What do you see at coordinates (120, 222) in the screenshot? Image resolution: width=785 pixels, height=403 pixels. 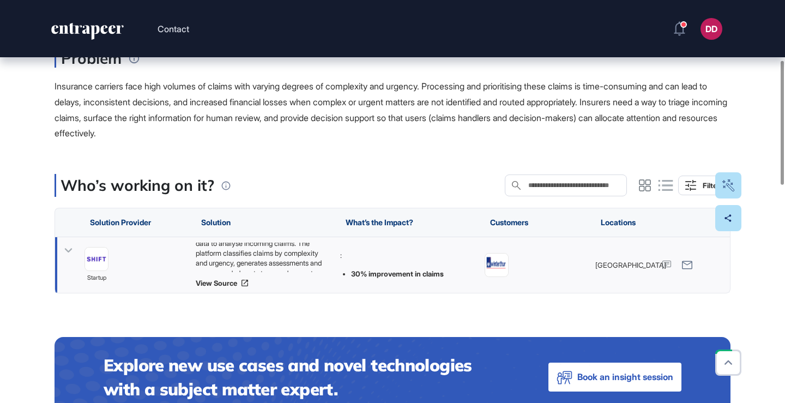 I see `span: Solution Provider` at bounding box center [120, 222].